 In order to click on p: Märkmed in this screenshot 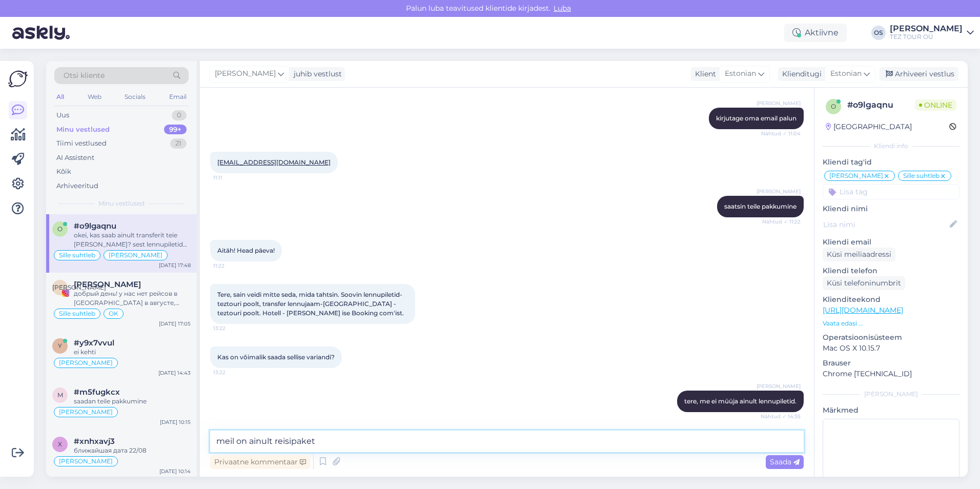, I will do `click(891, 410)`.